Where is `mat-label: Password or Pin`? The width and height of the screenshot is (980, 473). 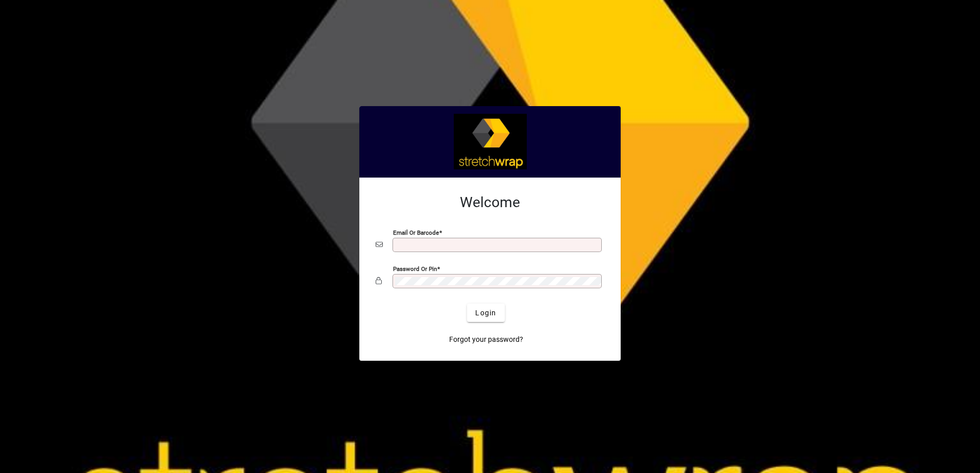
mat-label: Password or Pin is located at coordinates (415, 269).